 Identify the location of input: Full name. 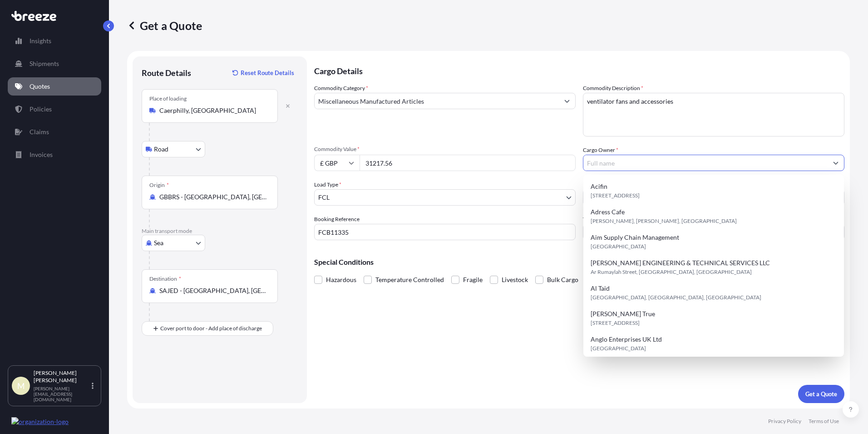
(706, 163).